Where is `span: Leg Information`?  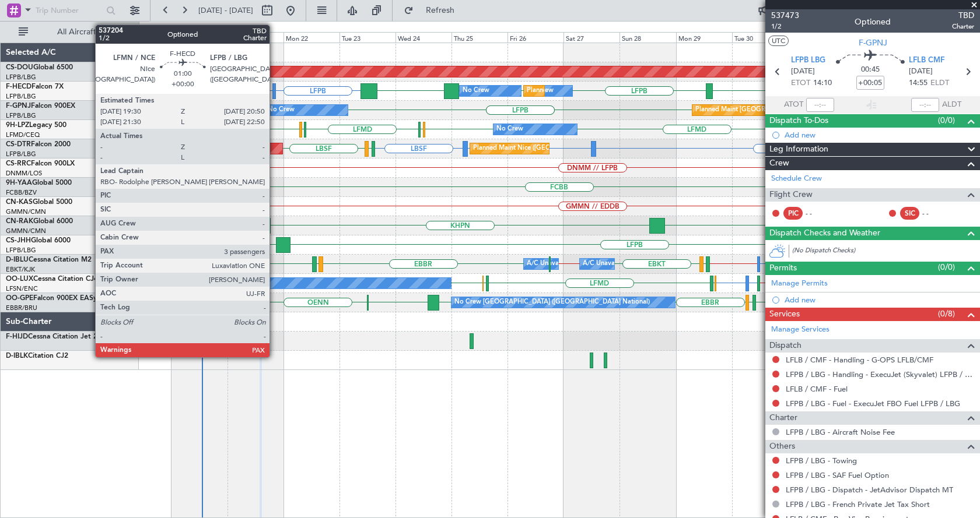 span: Leg Information is located at coordinates (799, 149).